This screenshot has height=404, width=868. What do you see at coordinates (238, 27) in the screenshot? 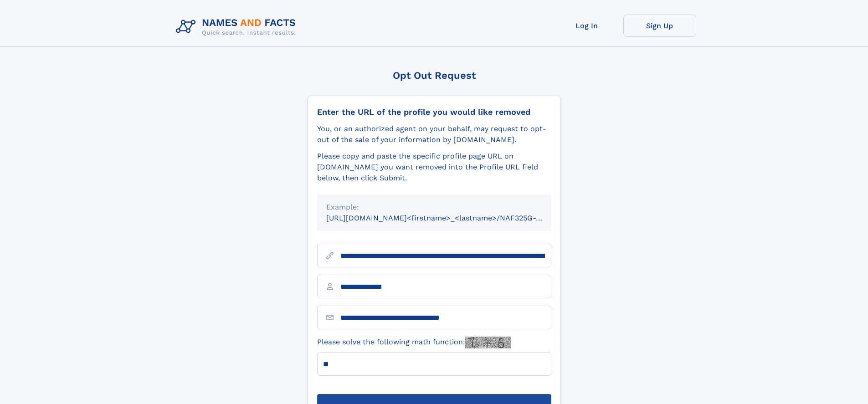
I see `img: Logo Names and Facts` at bounding box center [238, 27].